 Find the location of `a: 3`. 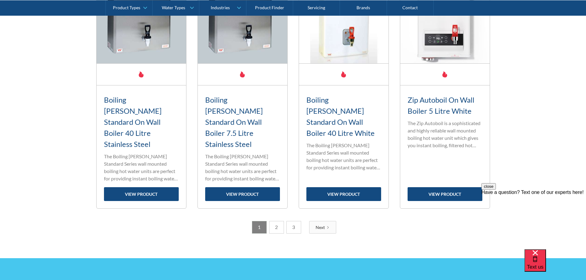

a: 3 is located at coordinates (294, 227).